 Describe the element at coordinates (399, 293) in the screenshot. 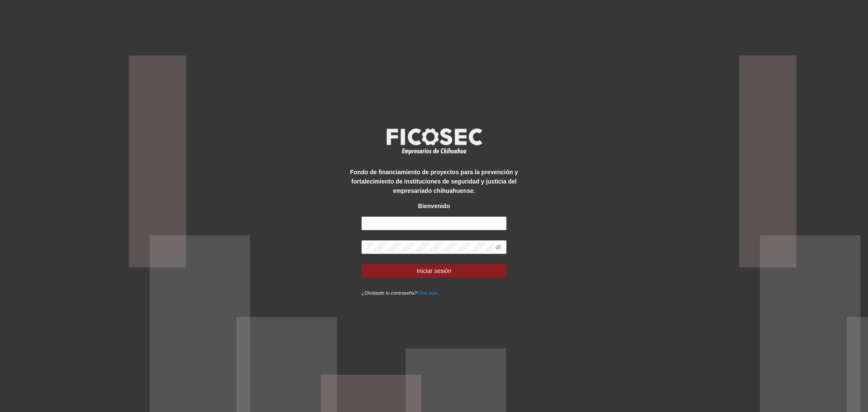

I see `small: ¿Olvidaste tu contraseña?` at that location.